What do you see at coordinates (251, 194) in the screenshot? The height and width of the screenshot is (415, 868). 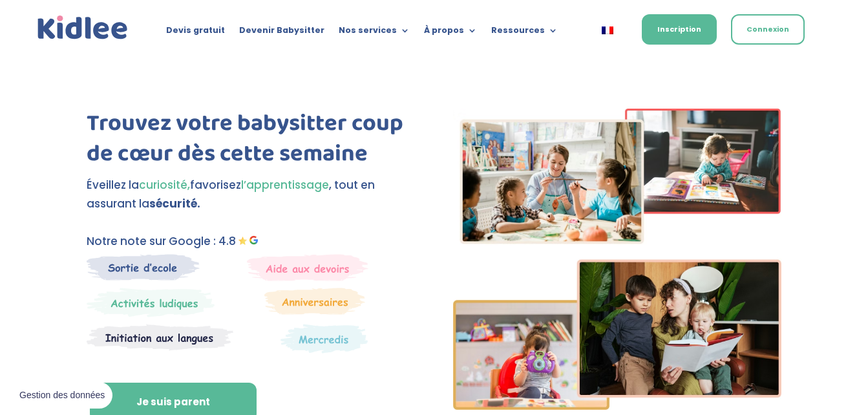 I see `p: Éveillez la favorisez , tout en assurant la` at bounding box center [251, 194].